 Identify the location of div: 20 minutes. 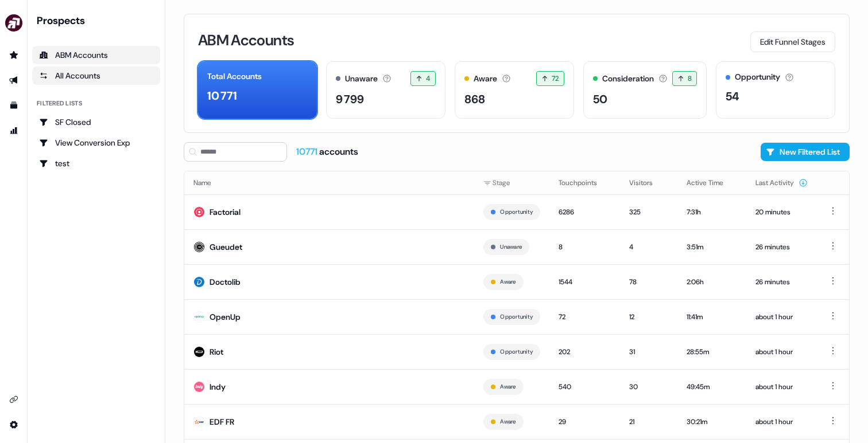
(781, 212).